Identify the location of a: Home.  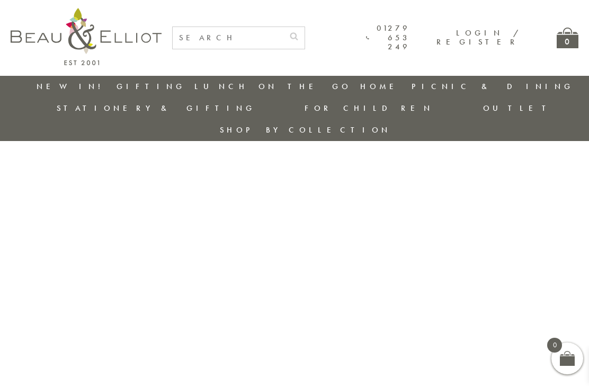
(381, 86).